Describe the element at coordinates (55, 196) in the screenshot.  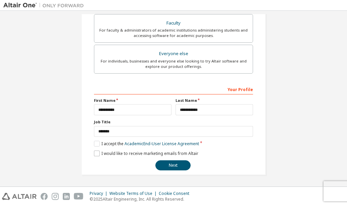
I see `img: instagram.svg` at that location.